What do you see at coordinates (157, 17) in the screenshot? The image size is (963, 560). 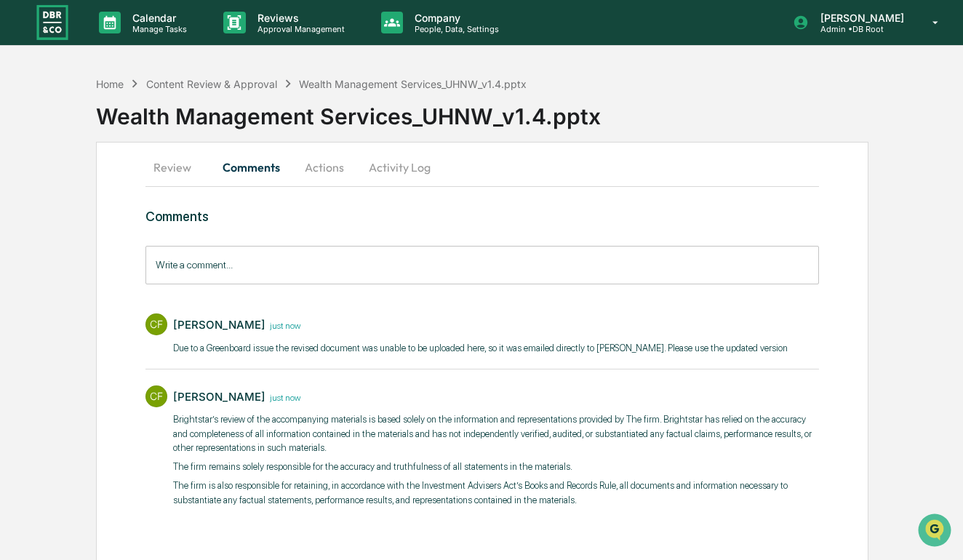 I see `p: Calendar` at bounding box center [157, 17].